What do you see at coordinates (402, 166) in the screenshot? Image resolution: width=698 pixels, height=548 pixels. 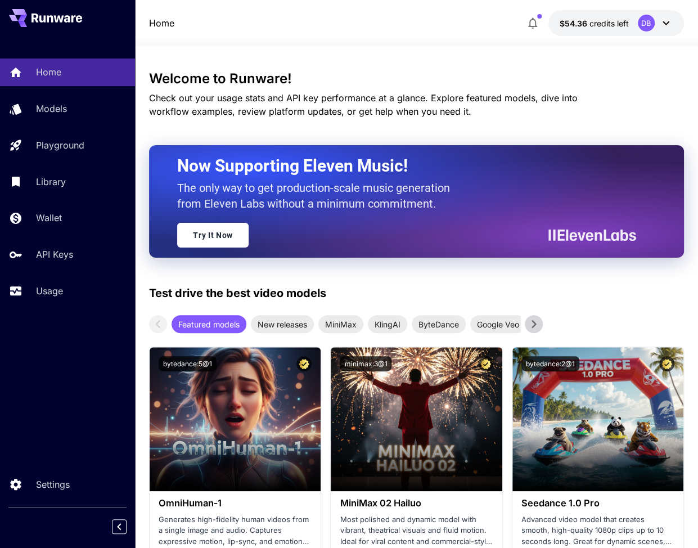 I see `h2: Now Supporting Eleven Music!` at bounding box center [402, 166].